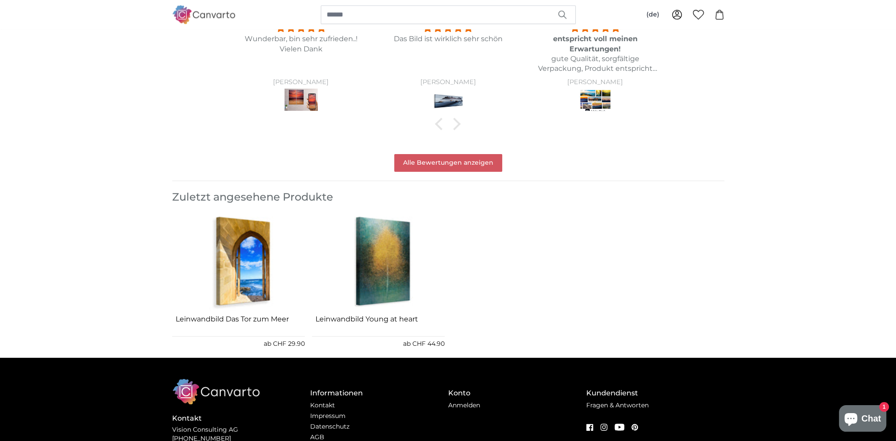 Image resolution: width=896 pixels, height=441 pixels. I want to click on div: 1 of 2, so click(239, 284).